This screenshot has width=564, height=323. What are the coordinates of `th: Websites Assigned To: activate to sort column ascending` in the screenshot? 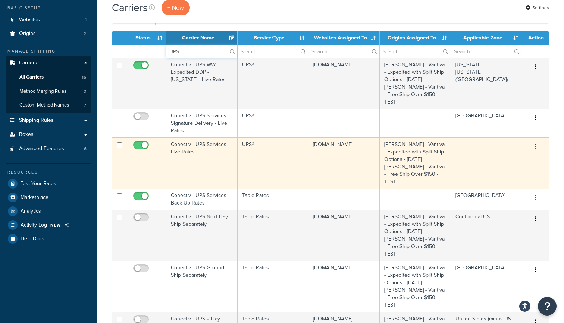 It's located at (344, 38).